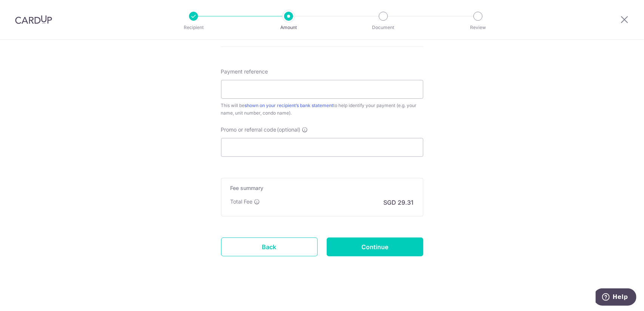  Describe the element at coordinates (269, 247) in the screenshot. I see `a: Back` at that location.